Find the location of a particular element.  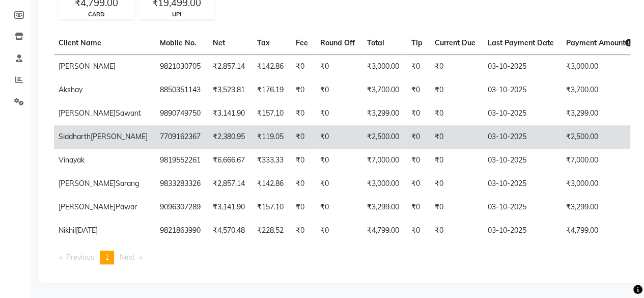

td: 9821030705 is located at coordinates (180, 66).